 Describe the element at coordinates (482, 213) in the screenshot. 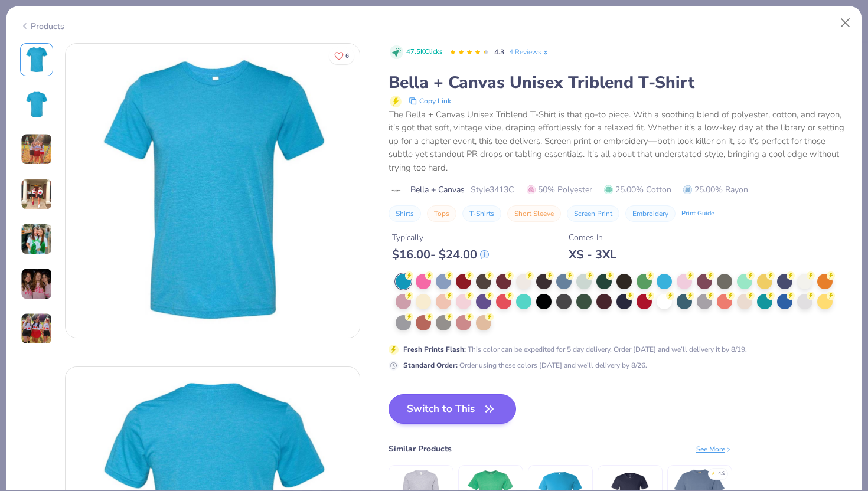

I see `button: T-Shirts` at that location.